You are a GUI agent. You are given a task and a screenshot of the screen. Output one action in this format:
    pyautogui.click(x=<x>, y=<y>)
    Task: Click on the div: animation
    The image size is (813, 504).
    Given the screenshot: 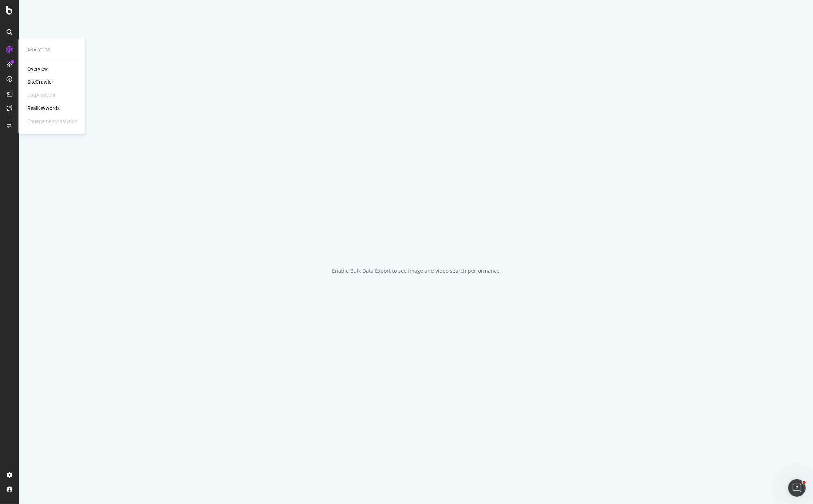 What is the action you would take?
    pyautogui.click(x=416, y=243)
    